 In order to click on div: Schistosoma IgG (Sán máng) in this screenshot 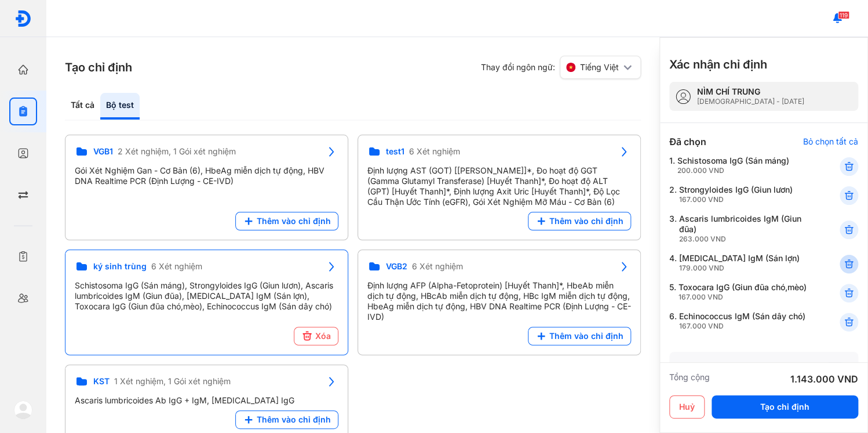, I will do `click(733, 165)`.